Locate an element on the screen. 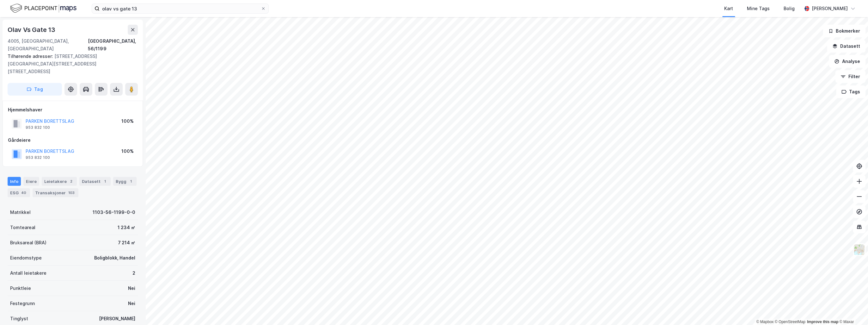  a: Improve this map is located at coordinates (822, 321).